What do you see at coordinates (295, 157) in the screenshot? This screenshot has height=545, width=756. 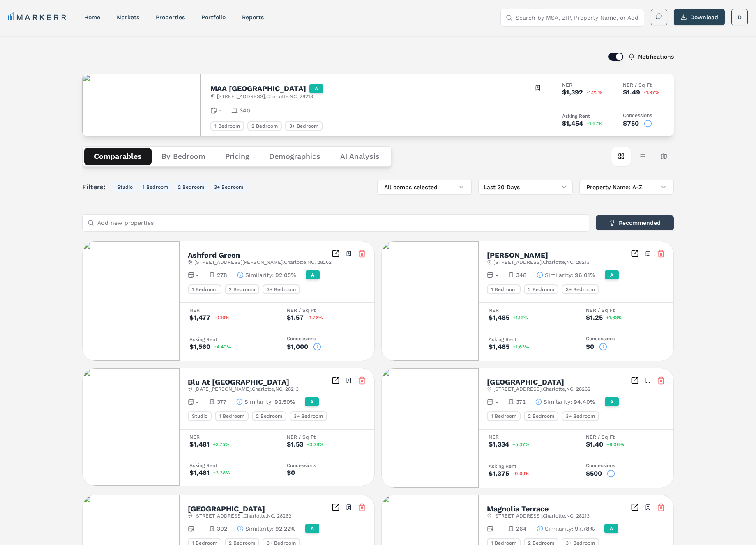 I see `button: Demographics` at bounding box center [295, 157].